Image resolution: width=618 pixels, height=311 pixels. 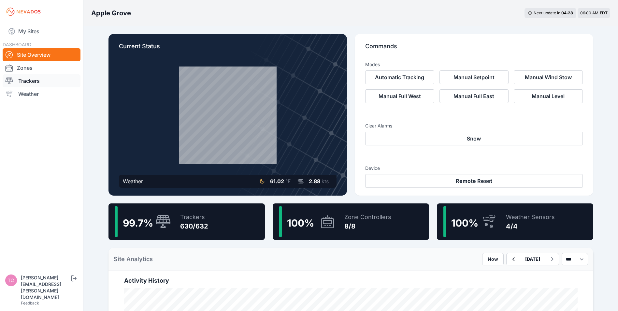 I want to click on a: Trackers, so click(x=41, y=81).